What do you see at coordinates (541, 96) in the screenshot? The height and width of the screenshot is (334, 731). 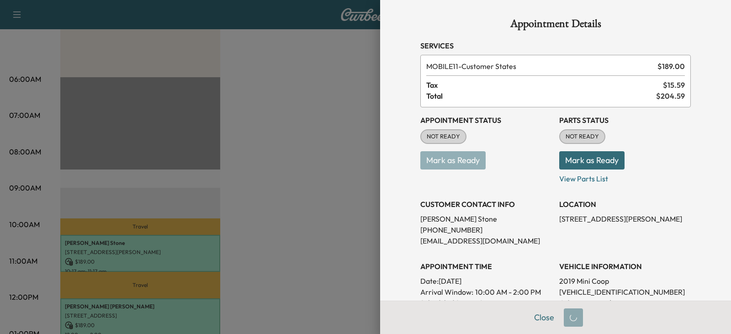 I see `span: Total` at bounding box center [541, 96].